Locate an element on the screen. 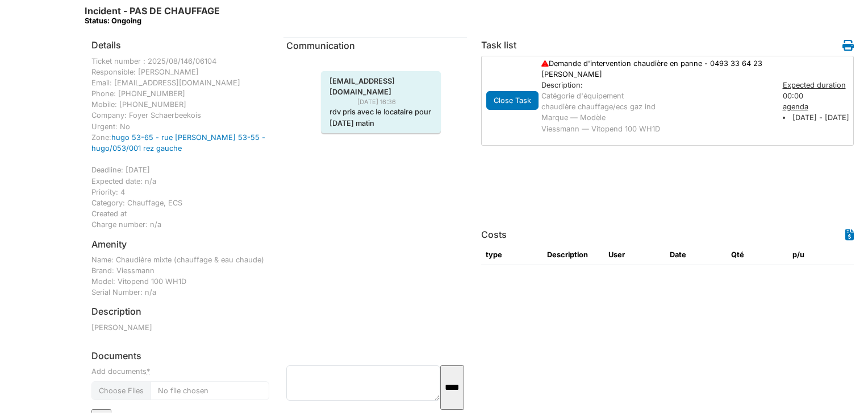  div: Description: is located at coordinates (656, 85).